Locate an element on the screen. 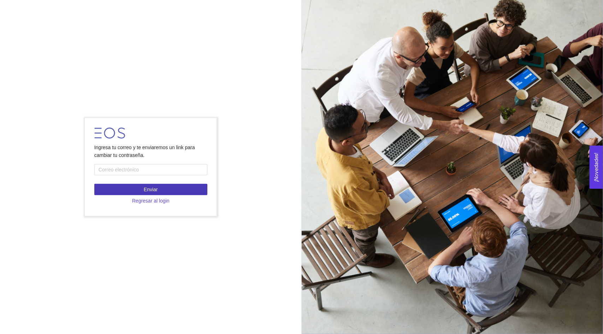 The height and width of the screenshot is (334, 603). a: Regresar al login is located at coordinates (151, 201).